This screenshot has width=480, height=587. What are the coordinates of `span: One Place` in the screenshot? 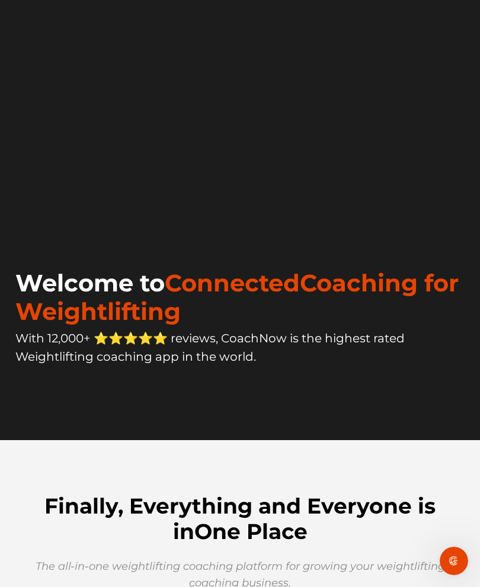 It's located at (251, 532).